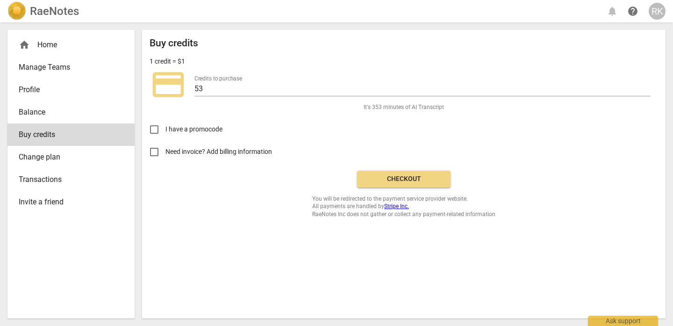  Describe the element at coordinates (657, 11) in the screenshot. I see `div: RK` at that location.